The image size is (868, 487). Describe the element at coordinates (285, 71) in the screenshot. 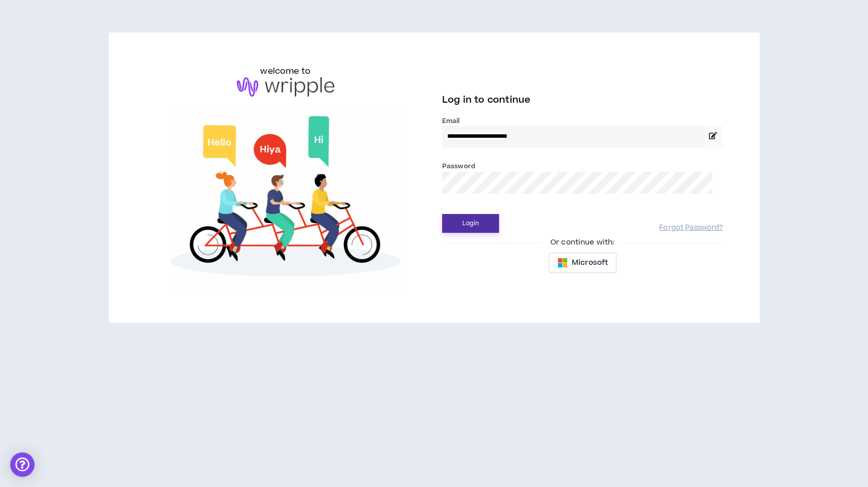

I see `h6: welcome to` at that location.